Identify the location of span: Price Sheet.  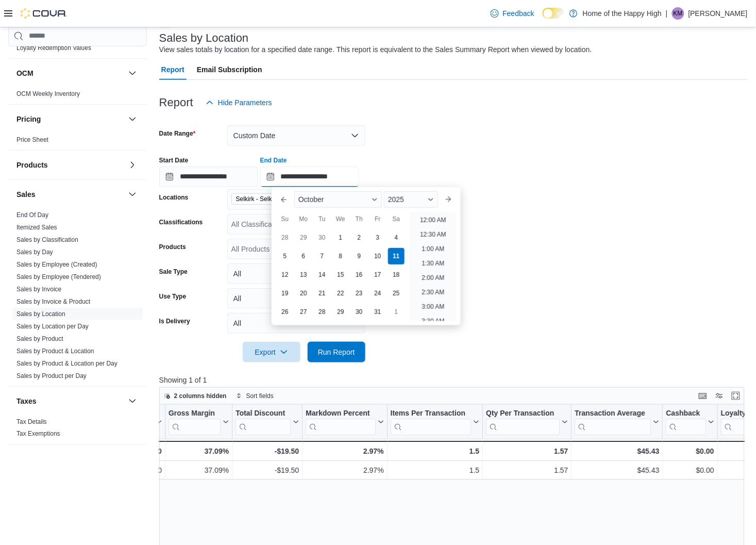
(32, 140).